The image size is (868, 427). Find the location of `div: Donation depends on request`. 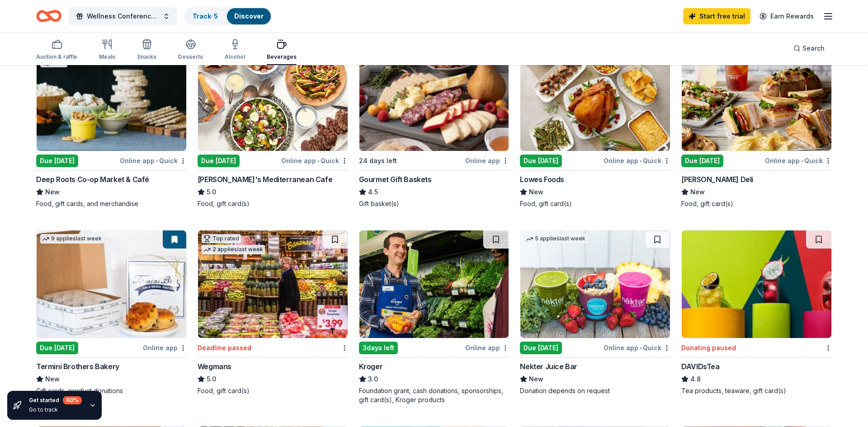

div: Donation depends on request is located at coordinates (595, 391).